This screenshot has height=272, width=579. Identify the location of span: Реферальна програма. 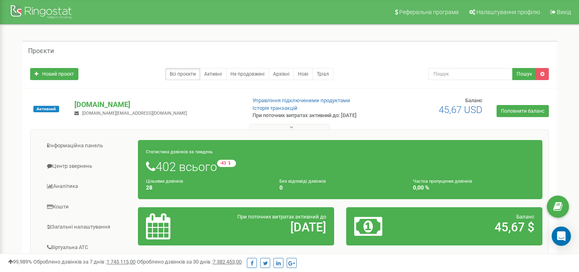
(429, 12).